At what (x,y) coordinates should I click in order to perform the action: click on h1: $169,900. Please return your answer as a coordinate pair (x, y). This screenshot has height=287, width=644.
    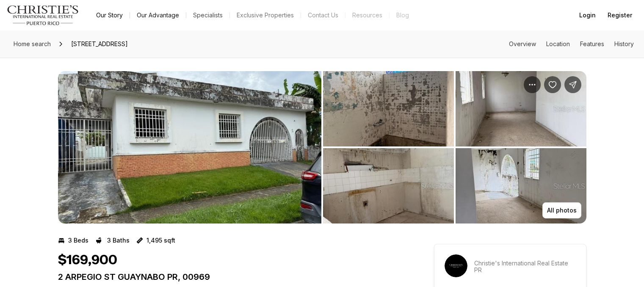
    Looking at the image, I should click on (88, 260).